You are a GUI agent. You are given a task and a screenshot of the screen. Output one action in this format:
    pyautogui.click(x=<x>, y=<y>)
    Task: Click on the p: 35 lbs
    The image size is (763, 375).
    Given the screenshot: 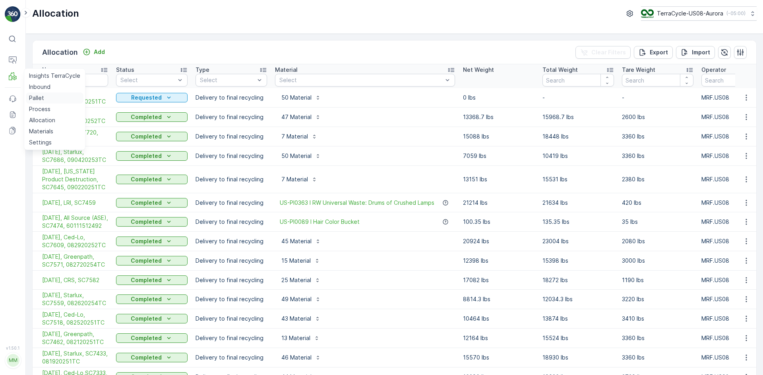 What is the action you would take?
    pyautogui.click(x=658, y=222)
    